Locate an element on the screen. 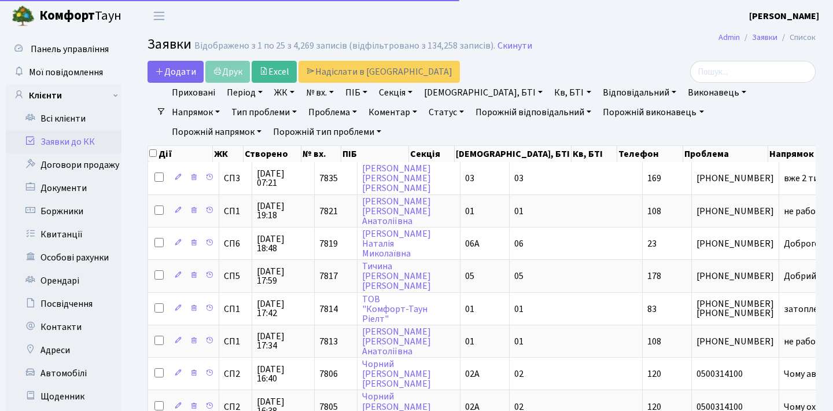  a: Квитанції is located at coordinates (64, 234).